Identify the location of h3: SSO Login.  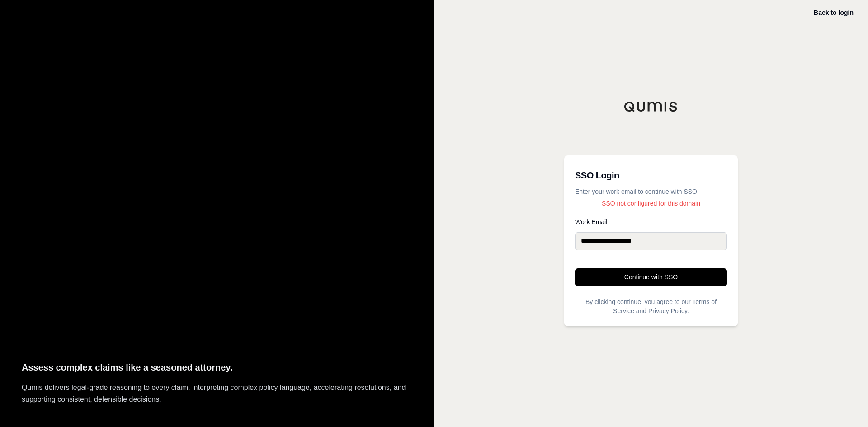
(651, 175).